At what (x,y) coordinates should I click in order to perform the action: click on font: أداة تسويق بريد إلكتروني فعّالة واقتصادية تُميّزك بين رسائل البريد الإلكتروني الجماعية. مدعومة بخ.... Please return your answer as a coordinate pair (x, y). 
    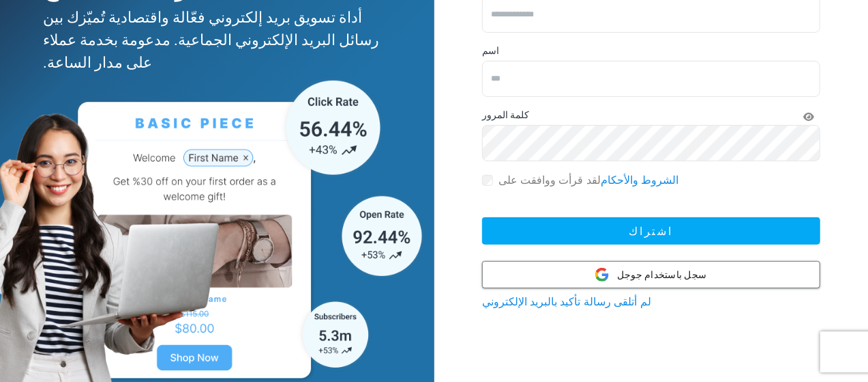
    Looking at the image, I should click on (211, 39).